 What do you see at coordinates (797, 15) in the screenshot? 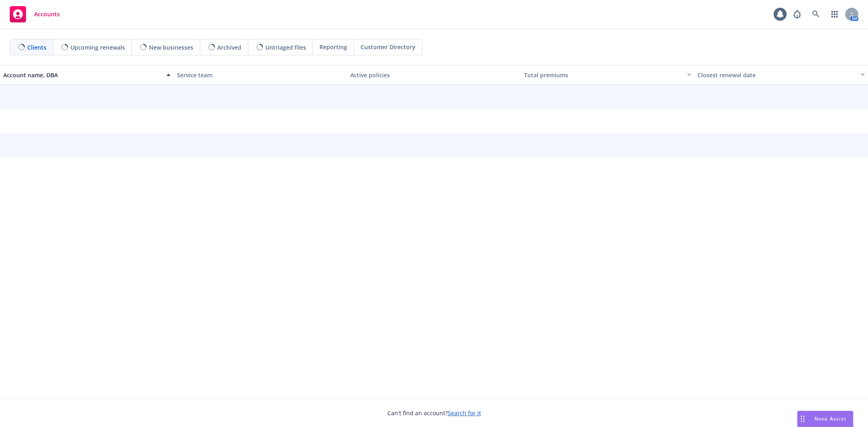
I see `a: Report a Bug` at bounding box center [797, 15].